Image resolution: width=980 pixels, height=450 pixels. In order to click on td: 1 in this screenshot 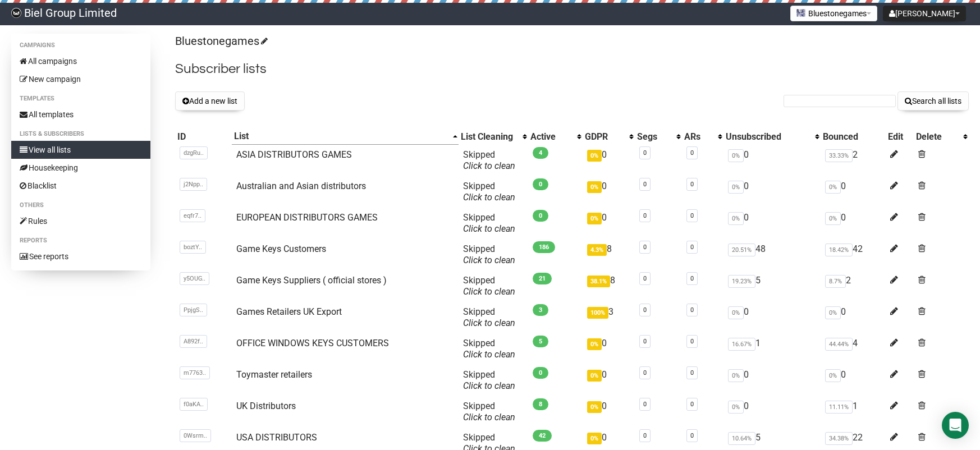, I will do `click(772, 349)`.